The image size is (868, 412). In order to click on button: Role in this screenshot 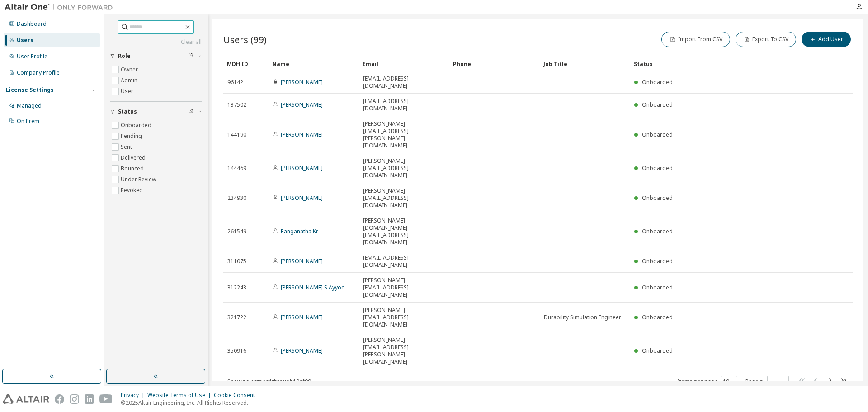, I will do `click(155, 56)`.